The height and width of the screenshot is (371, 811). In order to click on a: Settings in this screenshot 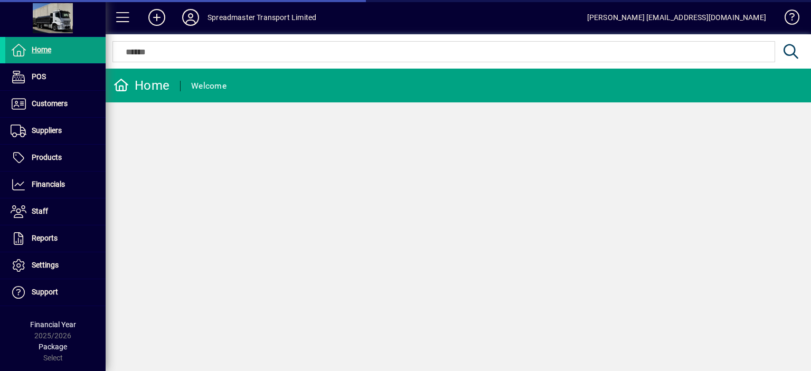, I will do `click(55, 265)`.